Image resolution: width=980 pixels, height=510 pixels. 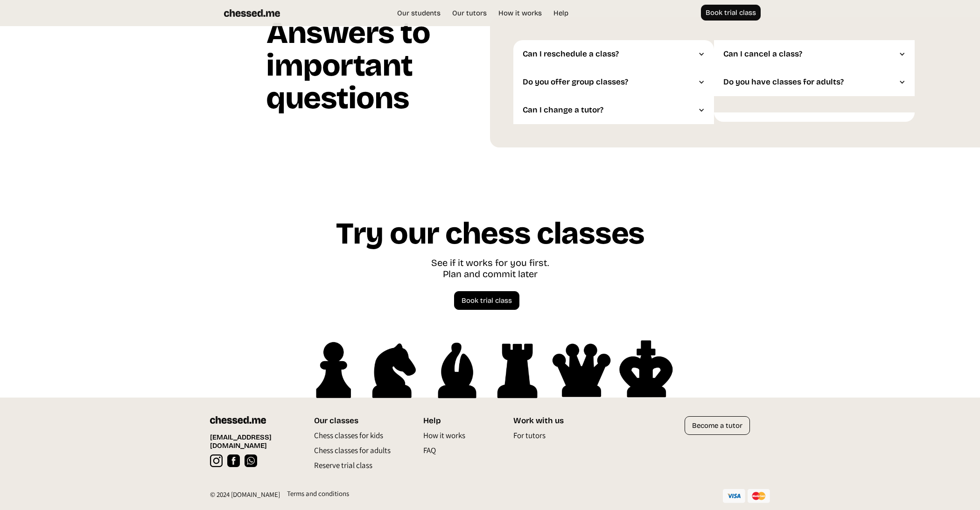 I want to click on a: Help, so click(x=561, y=13).